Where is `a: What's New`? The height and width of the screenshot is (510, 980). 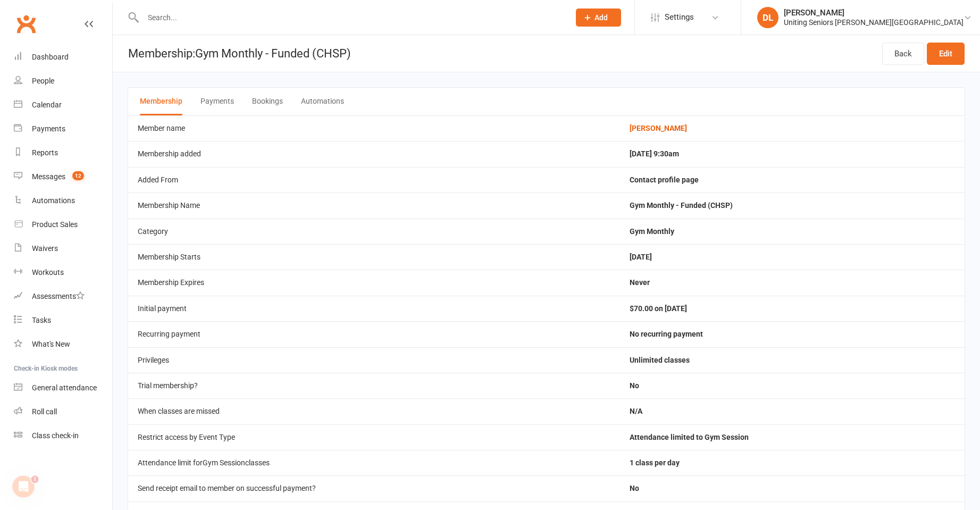 a: What's New is located at coordinates (62, 344).